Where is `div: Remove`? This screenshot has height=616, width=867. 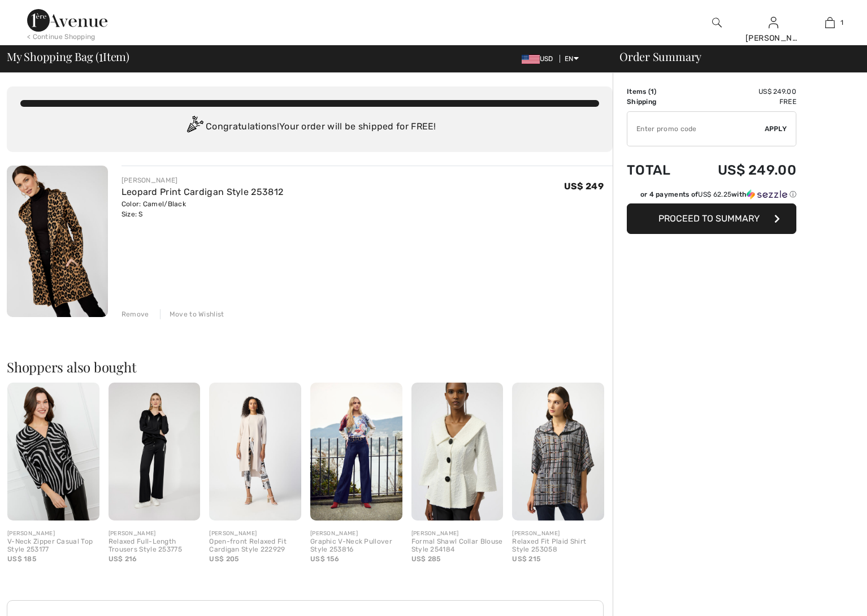 div: Remove is located at coordinates (135, 315).